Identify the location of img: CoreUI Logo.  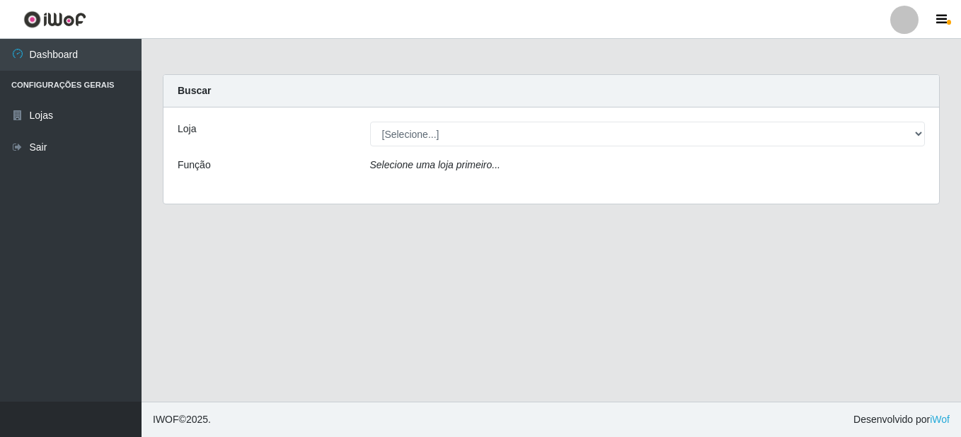
(55, 19).